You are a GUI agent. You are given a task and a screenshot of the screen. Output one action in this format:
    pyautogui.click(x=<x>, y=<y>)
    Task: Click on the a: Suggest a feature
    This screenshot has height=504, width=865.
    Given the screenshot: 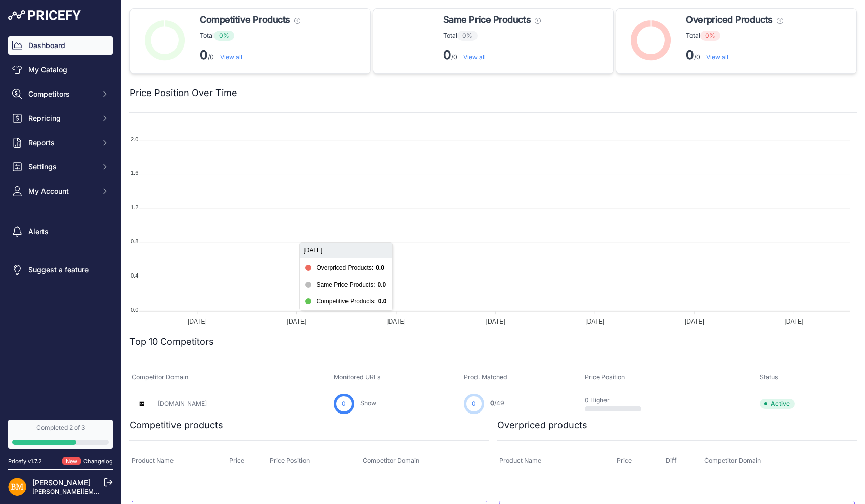 What is the action you would take?
    pyautogui.click(x=60, y=270)
    